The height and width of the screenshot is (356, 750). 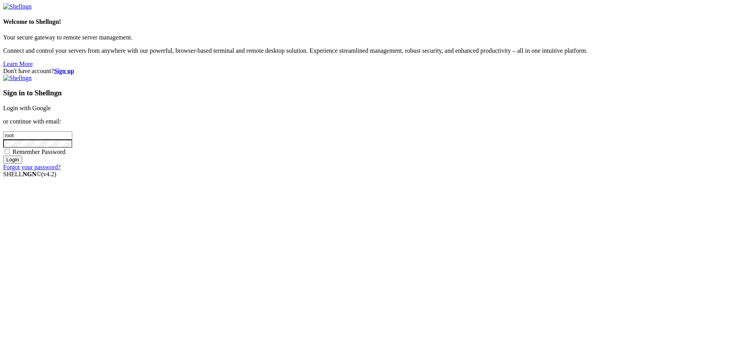 What do you see at coordinates (375, 121) in the screenshot?
I see `p: or continue with email:` at bounding box center [375, 121].